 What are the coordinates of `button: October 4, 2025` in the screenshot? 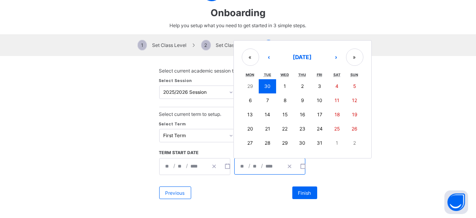 It's located at (337, 86).